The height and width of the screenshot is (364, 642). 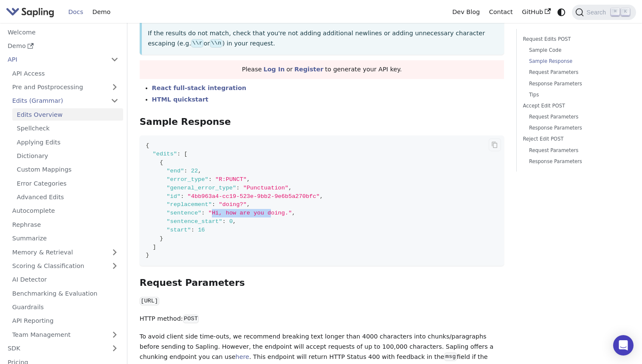 What do you see at coordinates (243, 356) in the screenshot?
I see `a: here` at bounding box center [243, 356].